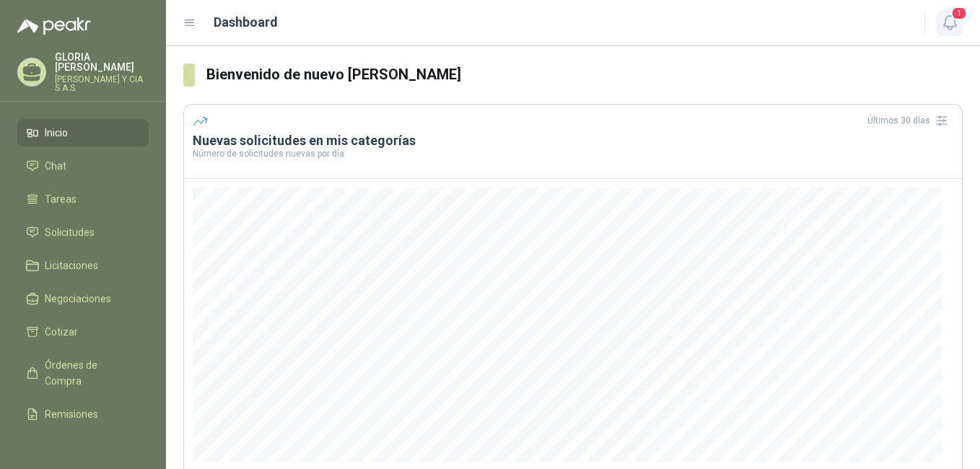 The height and width of the screenshot is (469, 980). What do you see at coordinates (83, 232) in the screenshot?
I see `a: Solicitudes` at bounding box center [83, 232].